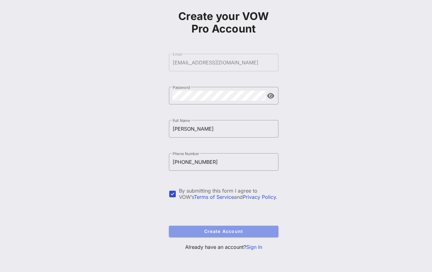 Image resolution: width=432 pixels, height=272 pixels. I want to click on label: Password, so click(182, 87).